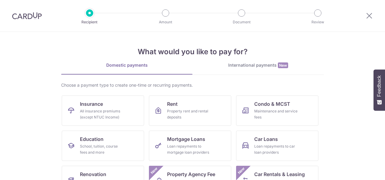  I want to click on div: International payments, so click(258, 65).